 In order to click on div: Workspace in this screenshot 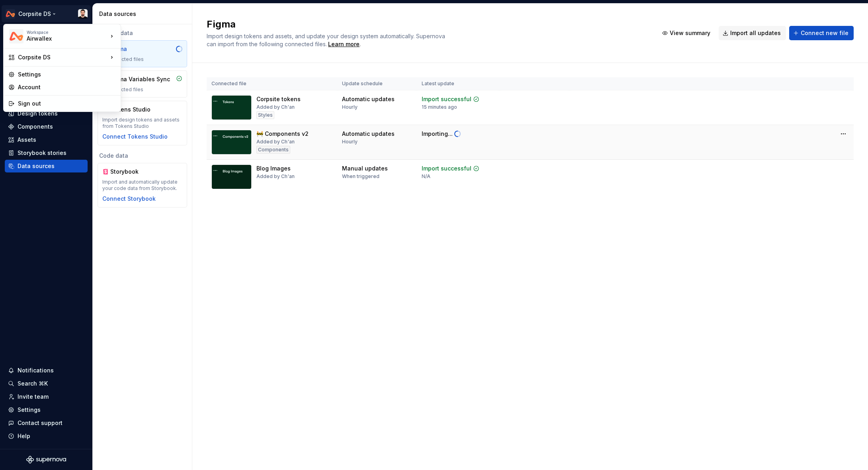, I will do `click(67, 32)`.